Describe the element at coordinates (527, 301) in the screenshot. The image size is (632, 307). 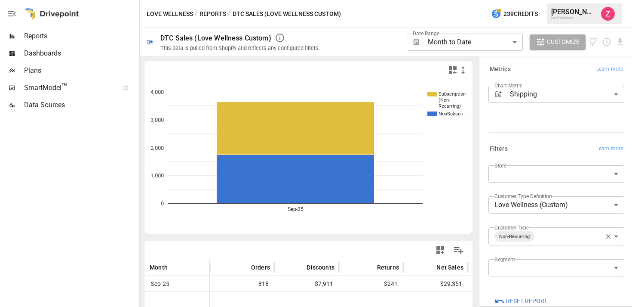
I see `span: Reset Report` at that location.